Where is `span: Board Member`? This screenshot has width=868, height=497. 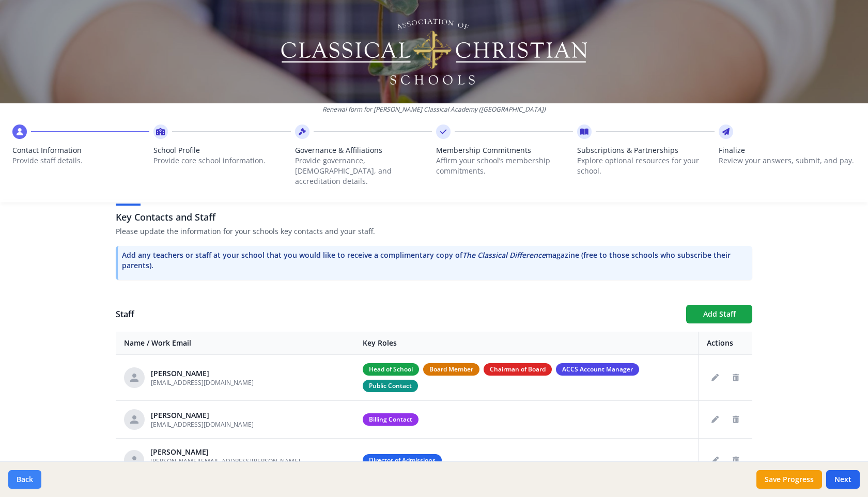
span: Board Member is located at coordinates (451, 369).